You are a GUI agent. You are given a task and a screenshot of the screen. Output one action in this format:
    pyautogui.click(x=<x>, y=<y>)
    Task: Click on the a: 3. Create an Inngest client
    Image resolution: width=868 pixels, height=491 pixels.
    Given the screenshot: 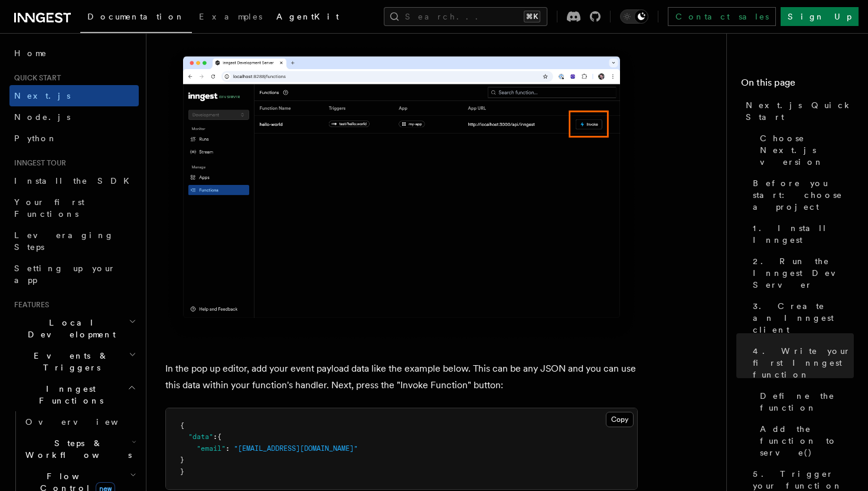 What is the action you would take?
    pyautogui.click(x=801, y=318)
    